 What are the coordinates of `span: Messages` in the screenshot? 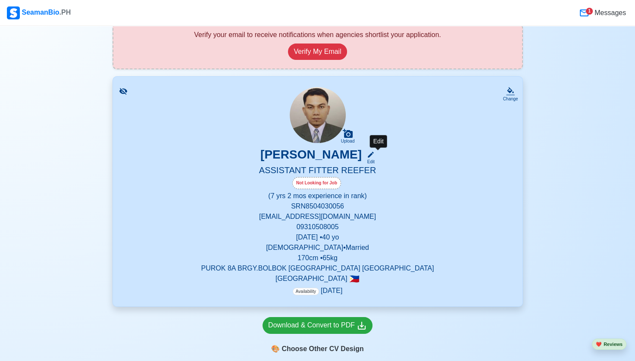 It's located at (609, 13).